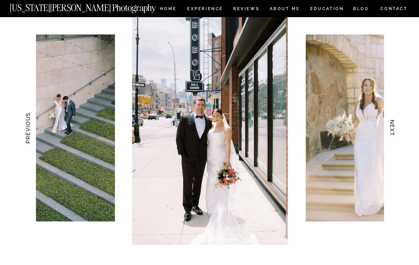 Image resolution: width=419 pixels, height=265 pixels. I want to click on a: REVIEWS, so click(246, 9).